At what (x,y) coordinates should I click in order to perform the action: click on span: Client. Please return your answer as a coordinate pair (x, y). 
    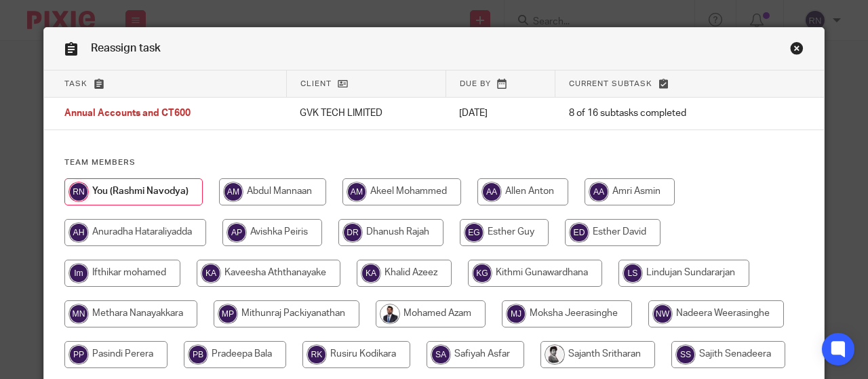
    Looking at the image, I should click on (316, 83).